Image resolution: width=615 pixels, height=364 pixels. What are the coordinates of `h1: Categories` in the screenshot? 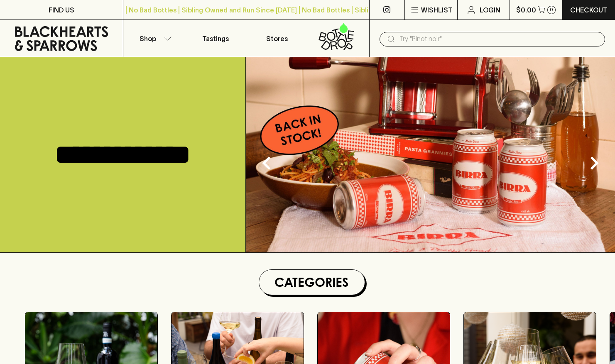 It's located at (312, 282).